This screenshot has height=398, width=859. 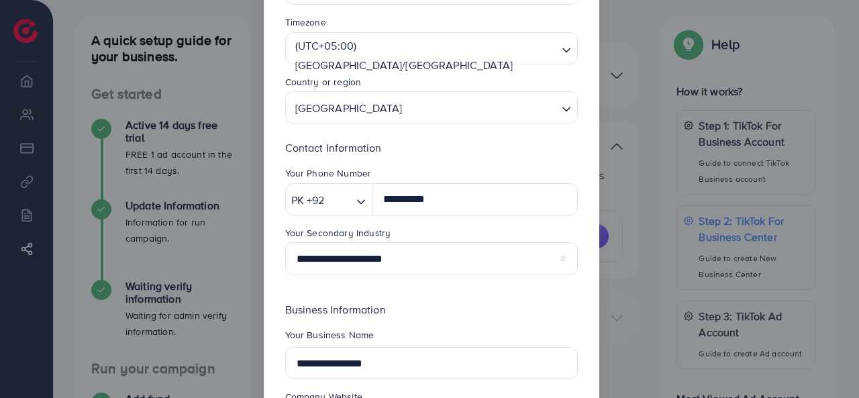 I want to click on label: Country or region, so click(x=323, y=82).